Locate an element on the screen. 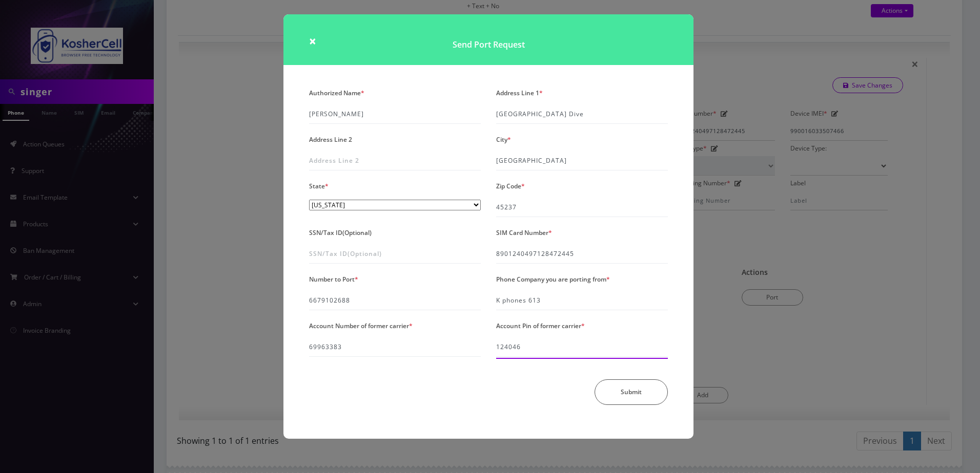 The height and width of the screenshot is (473, 980). label: Account Number of former carrier is located at coordinates (361, 326).